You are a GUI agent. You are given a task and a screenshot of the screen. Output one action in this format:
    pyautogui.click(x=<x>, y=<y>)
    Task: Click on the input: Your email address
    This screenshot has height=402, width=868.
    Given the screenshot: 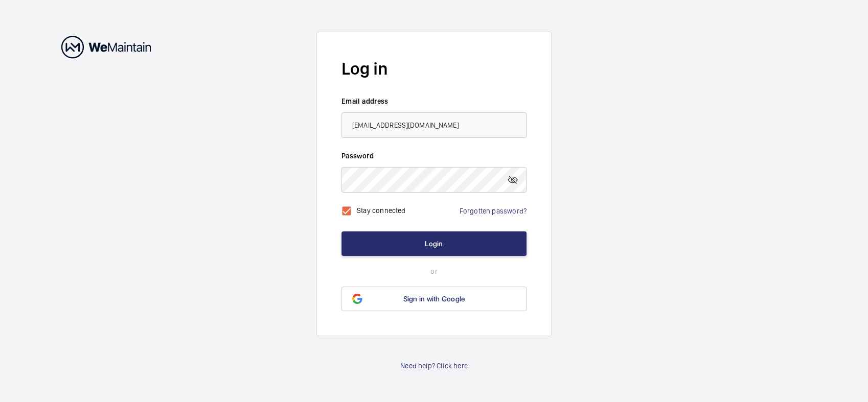 What is the action you would take?
    pyautogui.click(x=434, y=125)
    